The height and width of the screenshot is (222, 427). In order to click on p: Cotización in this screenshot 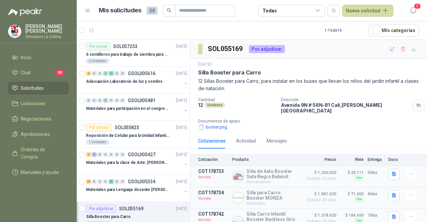, I will do `click(213, 159)`.